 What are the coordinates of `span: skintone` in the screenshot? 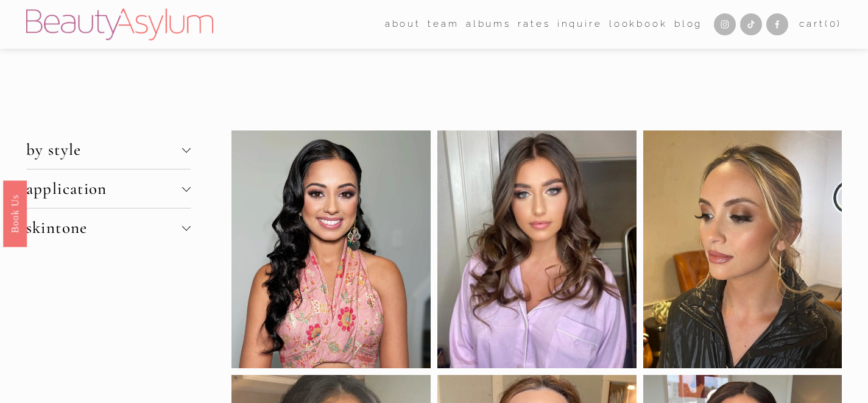 It's located at (104, 227).